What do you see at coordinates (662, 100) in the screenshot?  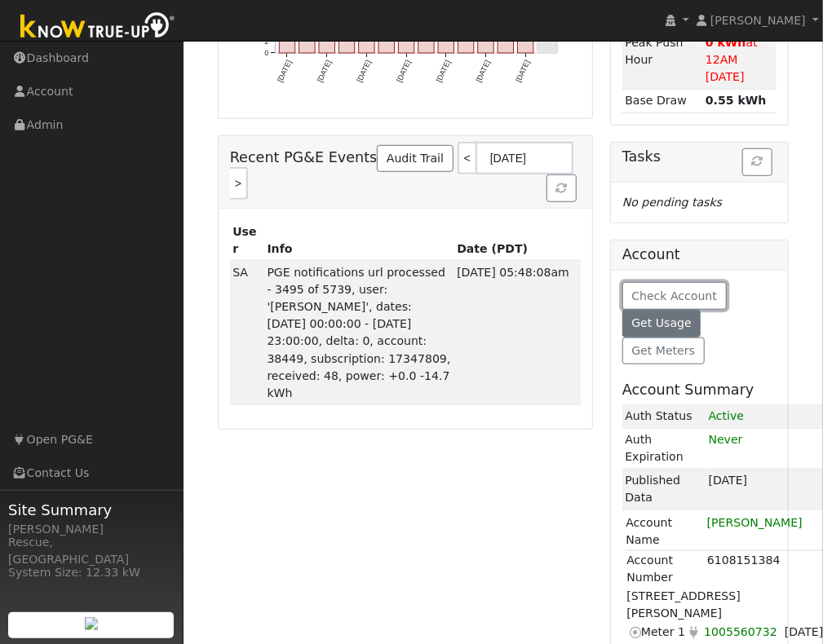 I see `td: Base Draw` at bounding box center [662, 100].